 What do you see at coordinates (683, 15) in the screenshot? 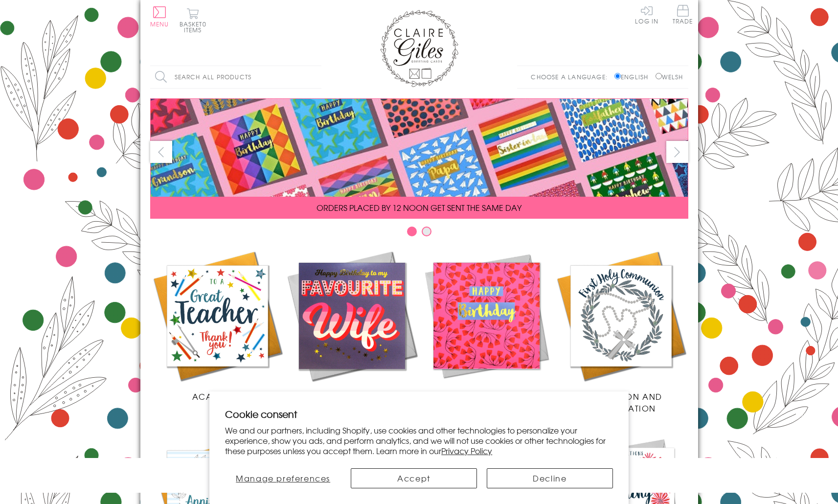
I see `a: Trade` at bounding box center [683, 15].